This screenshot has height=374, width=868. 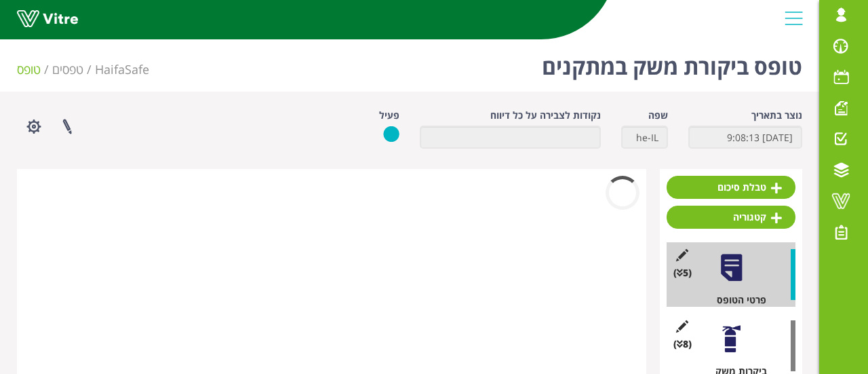 What do you see at coordinates (736, 300) in the screenshot?
I see `div: פרטי הטופס` at bounding box center [736, 300].